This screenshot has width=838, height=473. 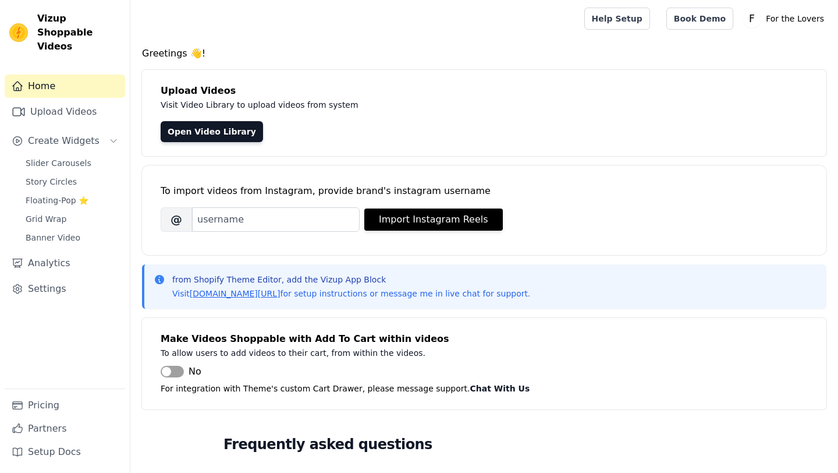 I want to click on a: Banner Video, so click(x=72, y=237).